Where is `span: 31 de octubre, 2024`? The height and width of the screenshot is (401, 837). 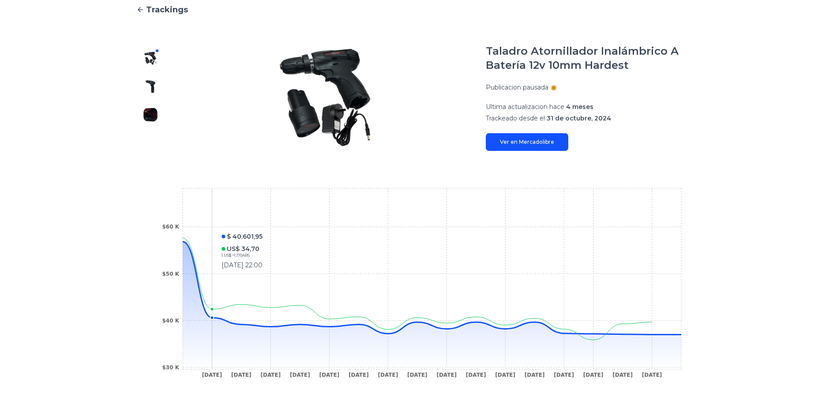
span: 31 de octubre, 2024 is located at coordinates (579, 118).